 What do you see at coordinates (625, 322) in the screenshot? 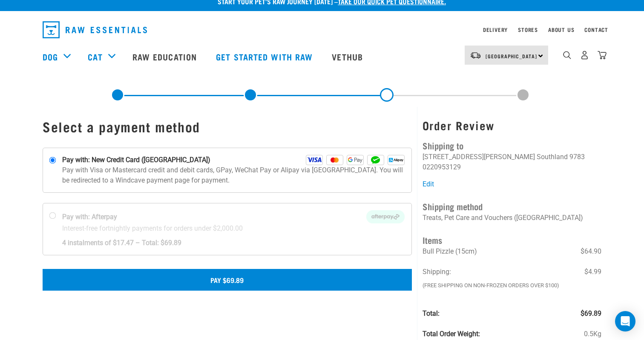
I see `div: Open Intercom Messenger` at bounding box center [625, 322].